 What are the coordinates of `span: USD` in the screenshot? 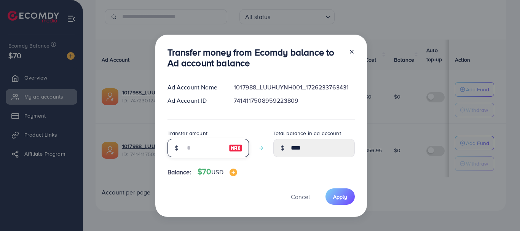 It's located at (217, 172).